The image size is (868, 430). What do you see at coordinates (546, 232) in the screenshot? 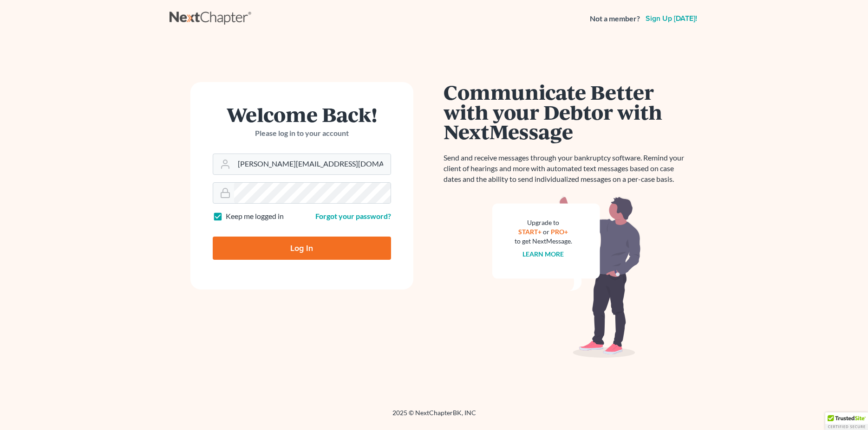
I see `span: or` at bounding box center [546, 232].